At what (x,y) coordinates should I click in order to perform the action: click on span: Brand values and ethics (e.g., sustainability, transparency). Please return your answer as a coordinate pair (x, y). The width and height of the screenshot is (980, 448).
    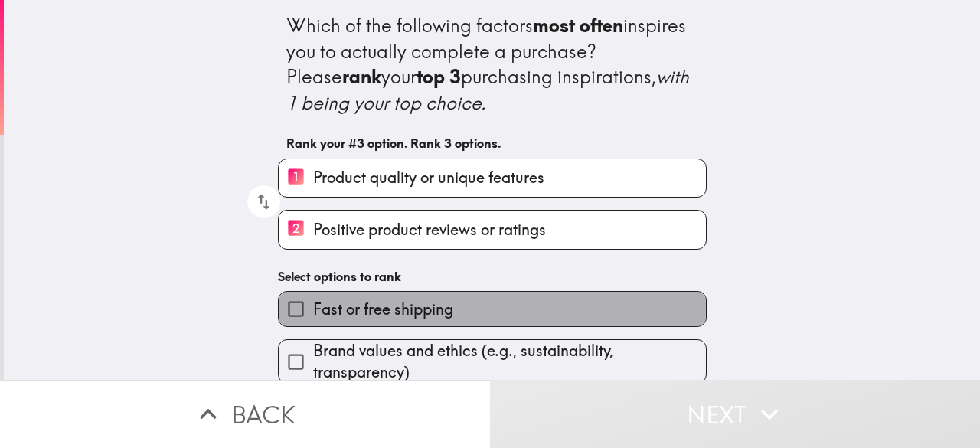
    Looking at the image, I should click on (509, 362).